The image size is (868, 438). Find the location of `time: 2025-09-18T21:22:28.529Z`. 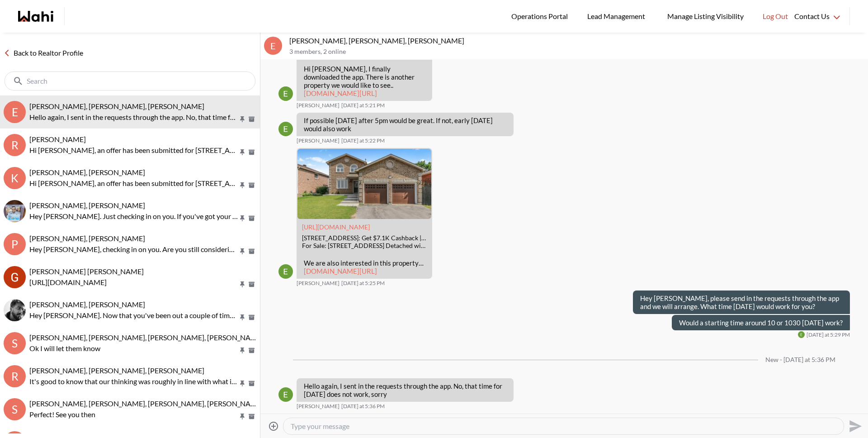

time: 2025-09-18T21:22:28.529Z is located at coordinates (363, 141).